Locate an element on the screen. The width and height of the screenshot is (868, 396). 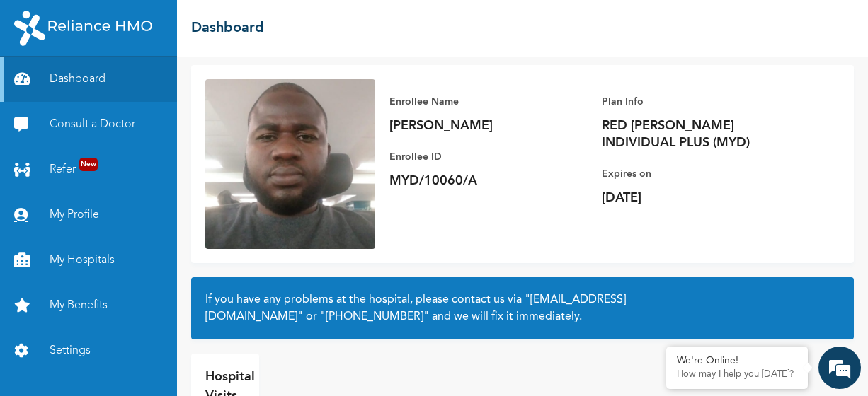
p: Plan Info is located at coordinates (701, 102).